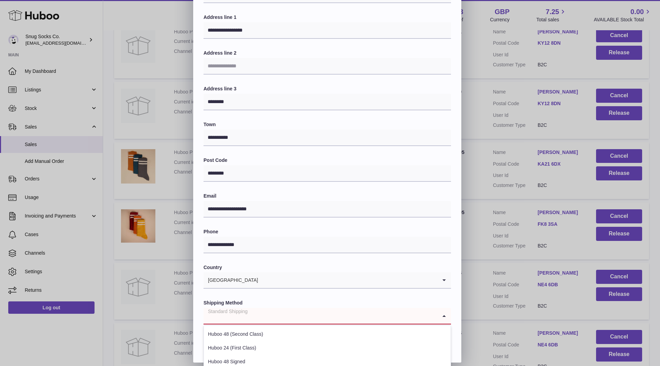 Image resolution: width=660 pixels, height=366 pixels. What do you see at coordinates (327, 53) in the screenshot?
I see `label: Address line 2` at bounding box center [327, 53].